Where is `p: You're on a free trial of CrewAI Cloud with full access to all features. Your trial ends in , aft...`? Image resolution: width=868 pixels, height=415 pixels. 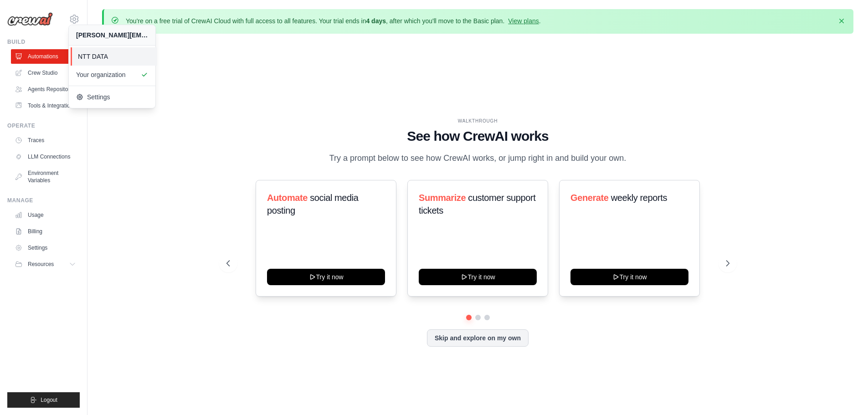
p: You're on a free trial of CrewAI Cloud with full access to all features. Your trial ends in , aft... is located at coordinates (333, 21).